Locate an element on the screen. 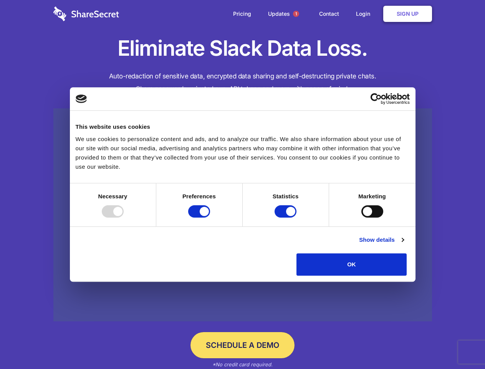 The image size is (485, 369). img: logo is located at coordinates (81, 99).